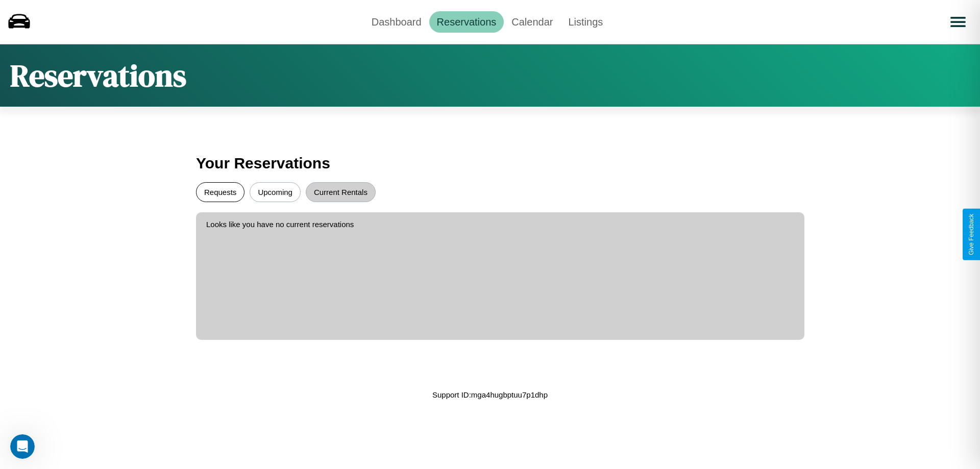 Image resolution: width=980 pixels, height=469 pixels. What do you see at coordinates (341, 192) in the screenshot?
I see `button: Current Rentals` at bounding box center [341, 192].